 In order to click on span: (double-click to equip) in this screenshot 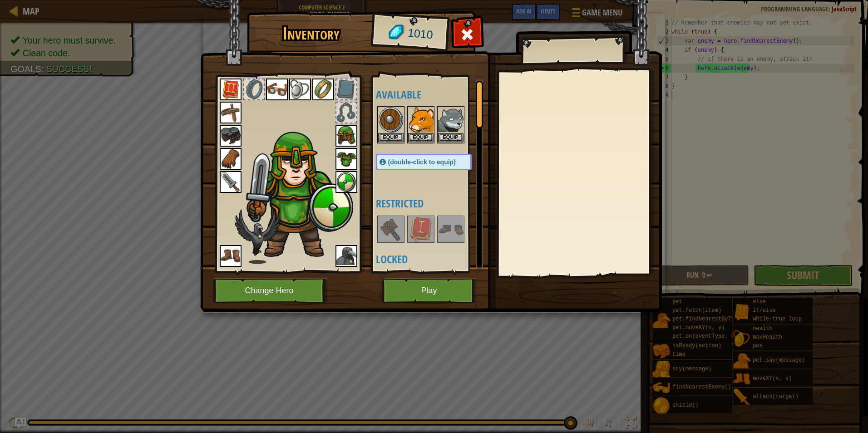, I will do `click(422, 162)`.